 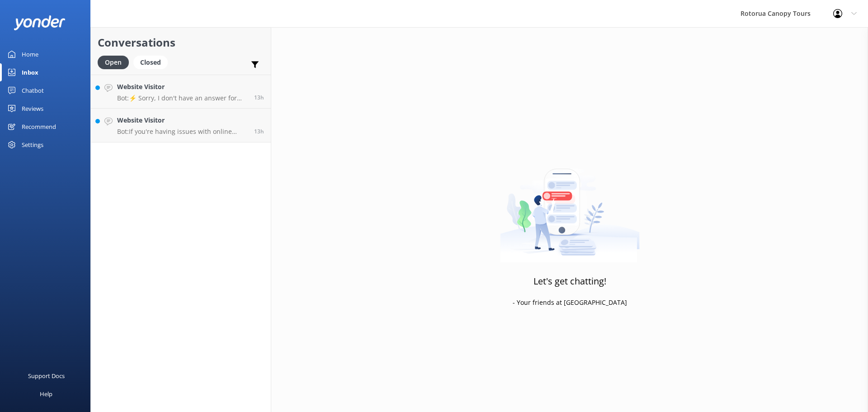 I want to click on div: Settings, so click(x=33, y=145).